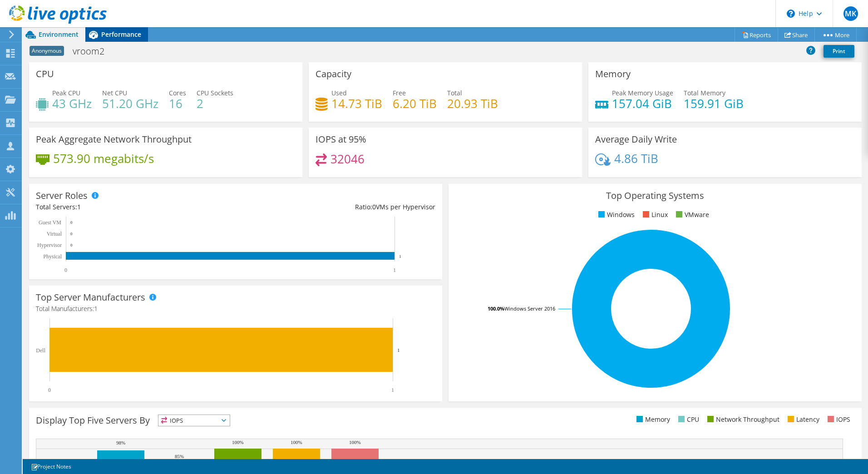  Describe the element at coordinates (802, 420) in the screenshot. I see `li: Latency` at that location.